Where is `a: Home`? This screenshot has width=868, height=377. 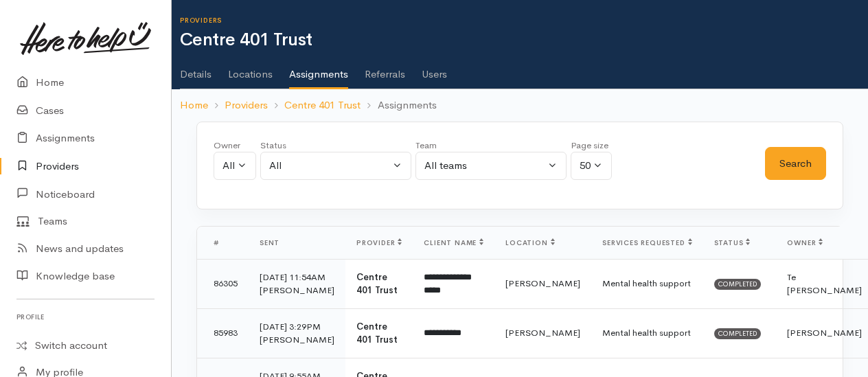 a: Home is located at coordinates (194, 105).